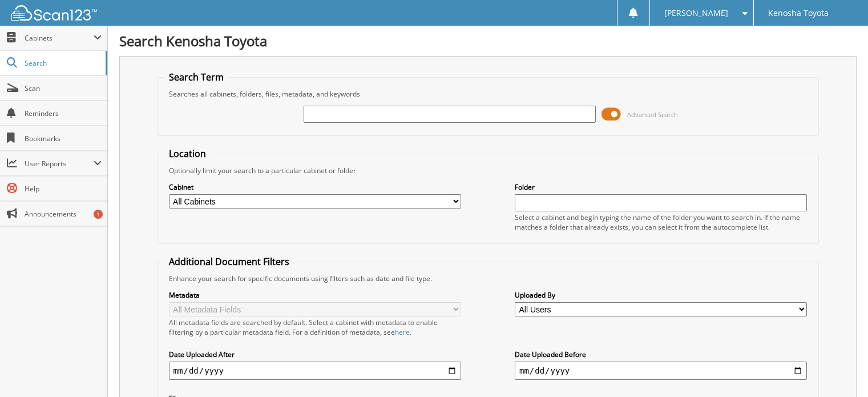 This screenshot has height=397, width=868. Describe the element at coordinates (315, 295) in the screenshot. I see `label: Metadata` at that location.